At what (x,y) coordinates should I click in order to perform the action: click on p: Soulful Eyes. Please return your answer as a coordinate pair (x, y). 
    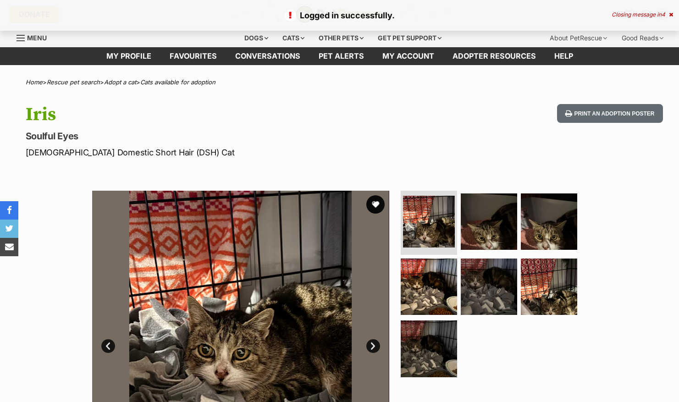
    Looking at the image, I should click on (220, 136).